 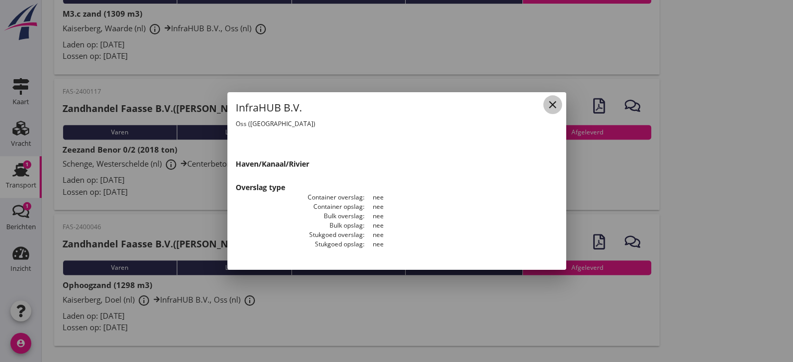 What do you see at coordinates (553, 105) in the screenshot?
I see `i: close` at bounding box center [553, 105].